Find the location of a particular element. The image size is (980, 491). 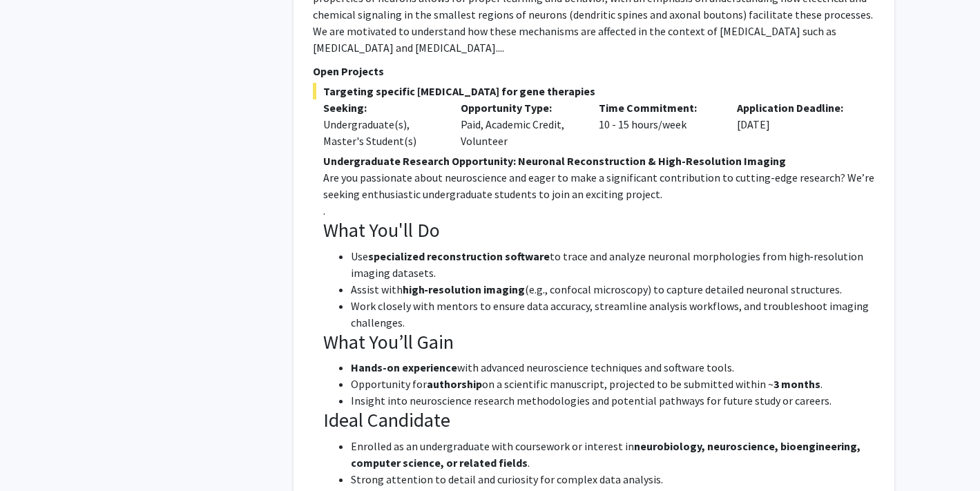

strong: neurobiology, neuroscience, bioengineering, computer science, or related fields is located at coordinates (606, 455).